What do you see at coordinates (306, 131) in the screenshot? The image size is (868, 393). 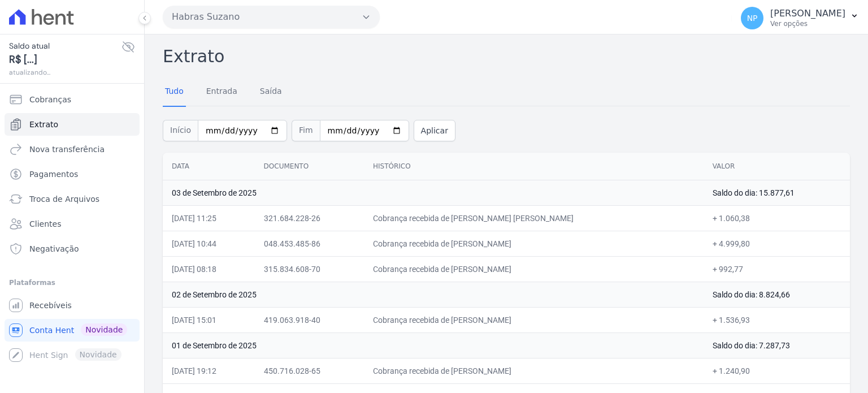 I see `span: Fim` at bounding box center [306, 131].